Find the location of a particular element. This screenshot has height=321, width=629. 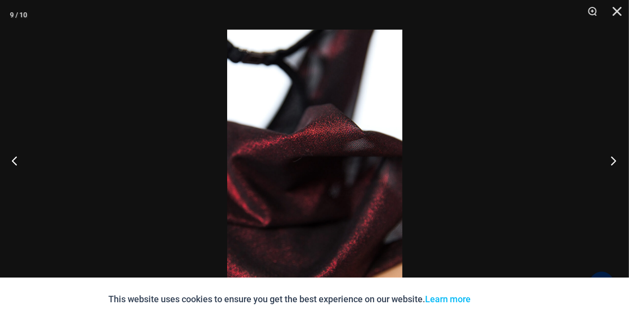

button: Accept is located at coordinates (499, 300).